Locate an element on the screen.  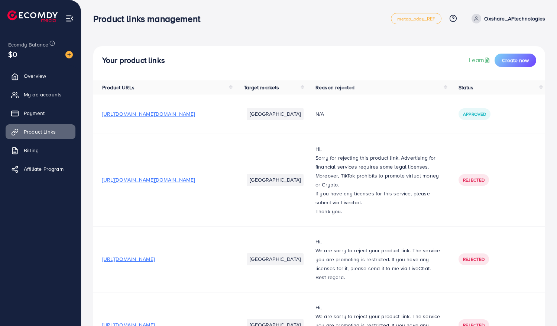
span: My ad accounts is located at coordinates (43, 94).